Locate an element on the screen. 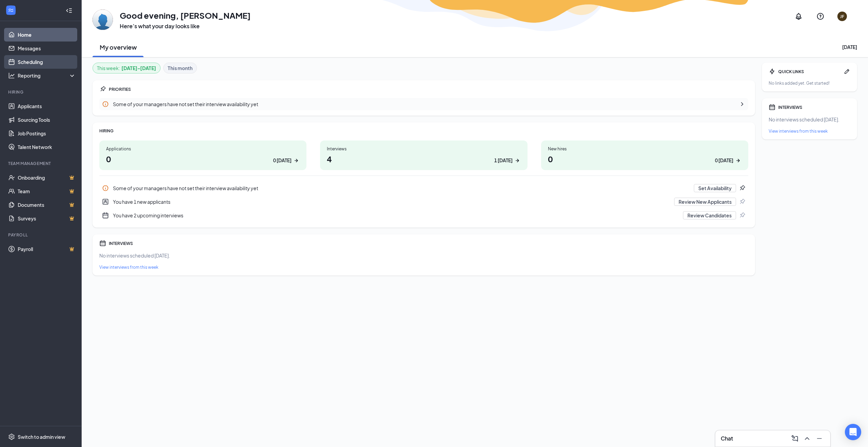 This screenshot has height=447, width=868. svg: ChevronRight is located at coordinates (743, 104).